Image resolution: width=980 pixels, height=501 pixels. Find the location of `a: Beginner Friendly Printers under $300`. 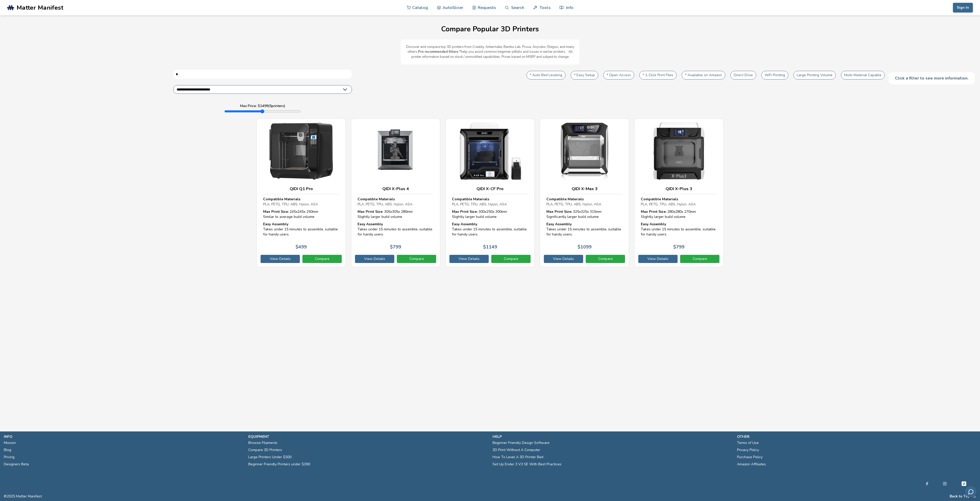

a: Beginner Friendly Printers under $300 is located at coordinates (279, 465).